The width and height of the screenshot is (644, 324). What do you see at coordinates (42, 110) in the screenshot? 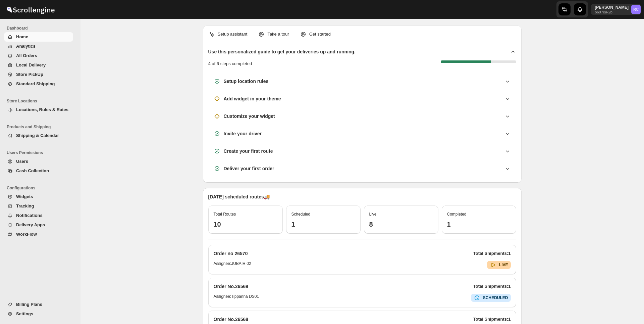
I see `span: Locations, Rules & Rates` at bounding box center [42, 110].